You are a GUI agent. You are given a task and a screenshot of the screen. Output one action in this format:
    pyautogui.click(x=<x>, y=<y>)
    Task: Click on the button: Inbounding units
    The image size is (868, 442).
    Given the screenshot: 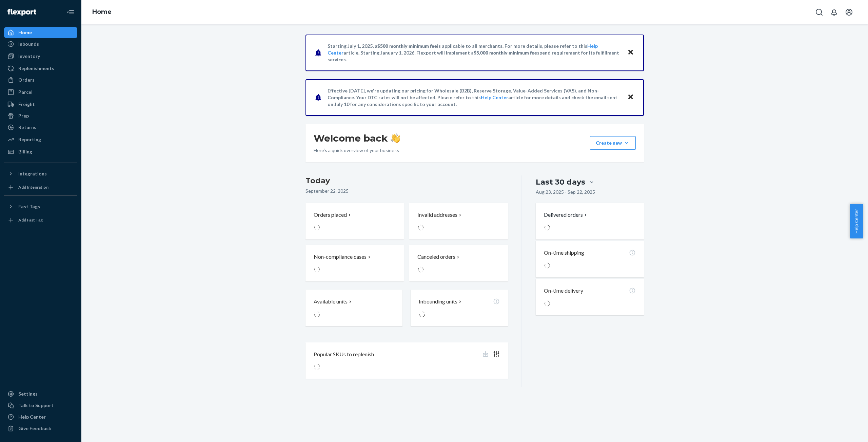 What is the action you would take?
    pyautogui.click(x=459, y=308)
    